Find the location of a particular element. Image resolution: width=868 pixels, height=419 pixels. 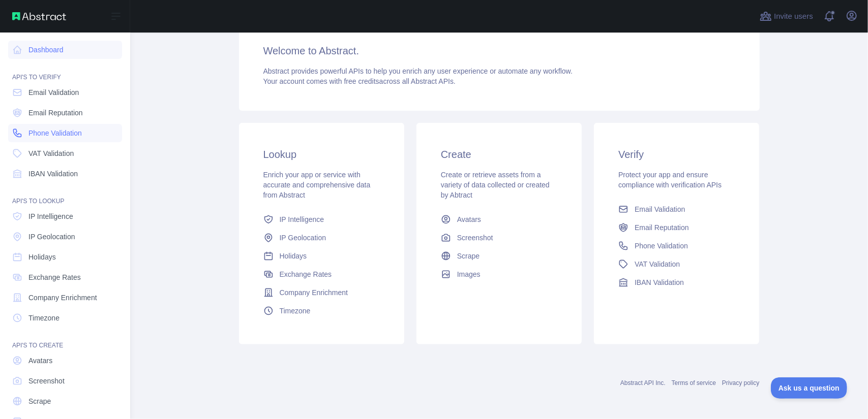

a: Abstract API Inc. is located at coordinates (643, 383).